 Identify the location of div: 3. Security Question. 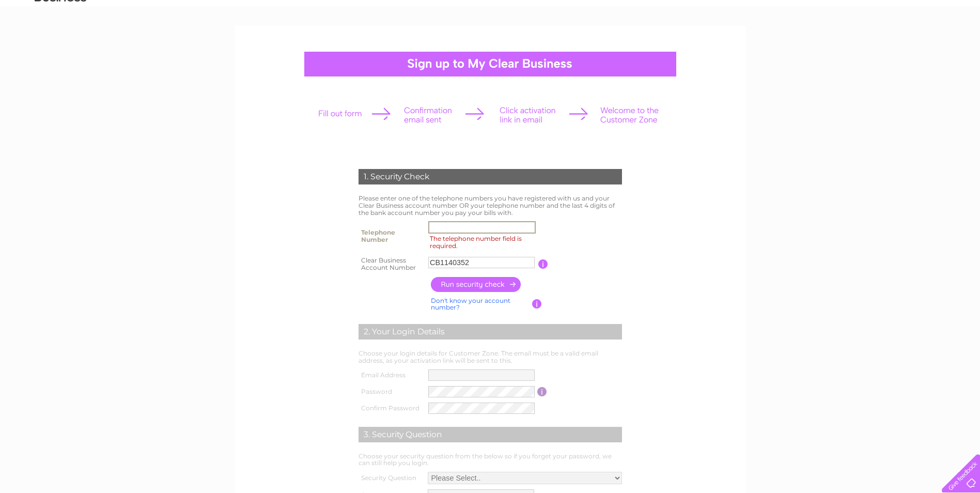
(490, 434).